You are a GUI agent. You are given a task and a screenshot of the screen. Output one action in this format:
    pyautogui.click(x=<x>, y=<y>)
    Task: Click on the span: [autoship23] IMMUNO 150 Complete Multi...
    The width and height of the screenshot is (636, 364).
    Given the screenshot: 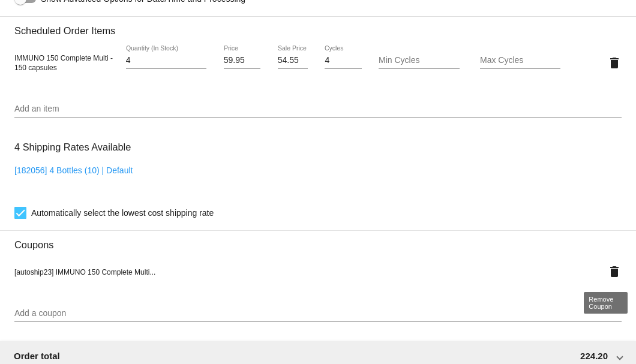 What is the action you would take?
    pyautogui.click(x=85, y=272)
    